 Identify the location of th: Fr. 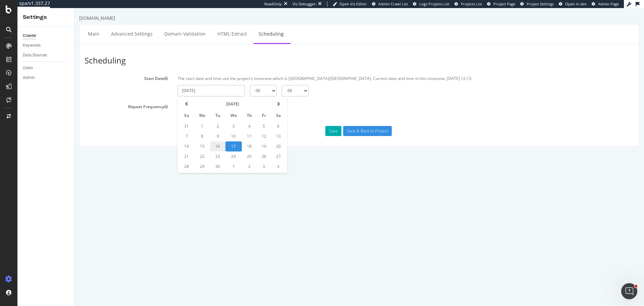
(189, 108).